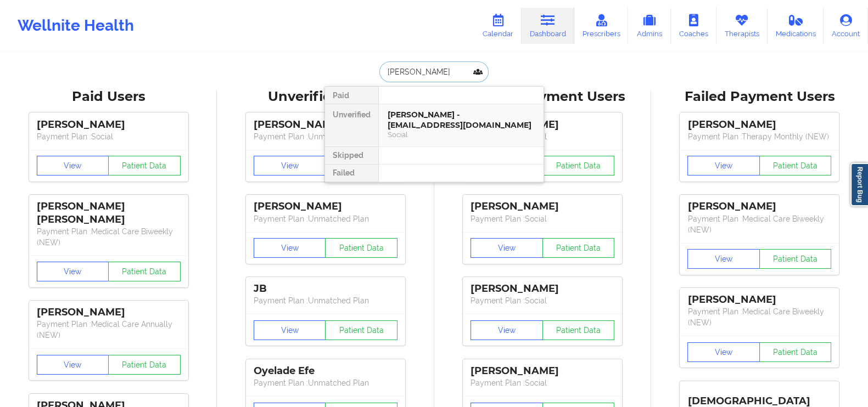 This screenshot has width=868, height=407. I want to click on div: Unverified, so click(351, 125).